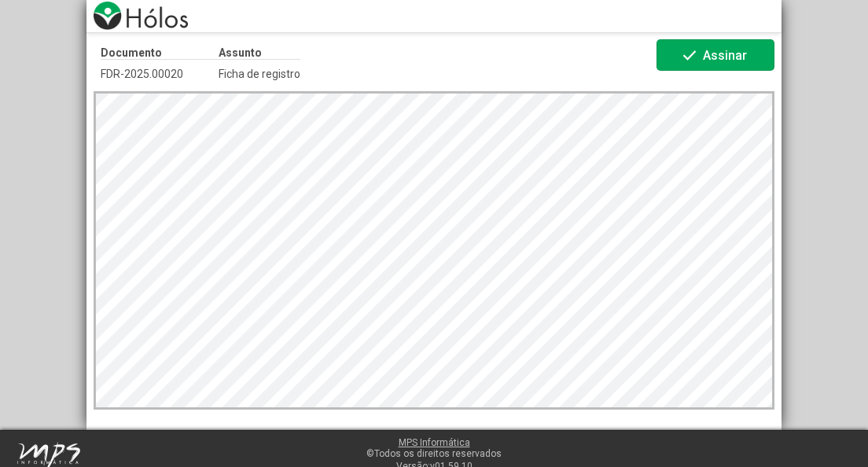 This screenshot has width=868, height=467. I want to click on span: Assinar, so click(725, 55).